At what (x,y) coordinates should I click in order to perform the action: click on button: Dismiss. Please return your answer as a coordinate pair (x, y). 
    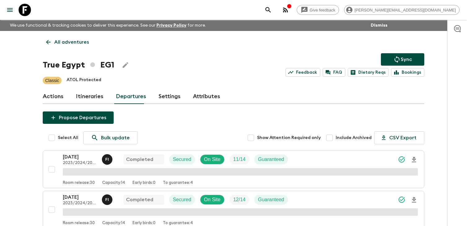
    Looking at the image, I should click on (379, 25).